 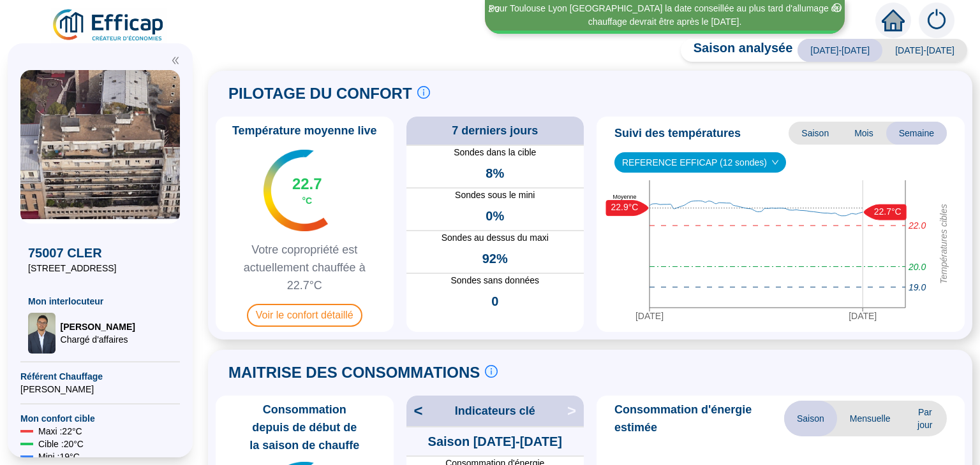 What do you see at coordinates (59, 457) in the screenshot?
I see `span: Mini : 19 °C` at bounding box center [59, 457].